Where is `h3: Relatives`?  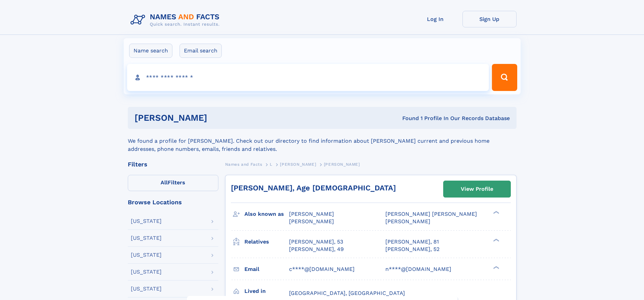
h3: Relatives is located at coordinates (267, 242).